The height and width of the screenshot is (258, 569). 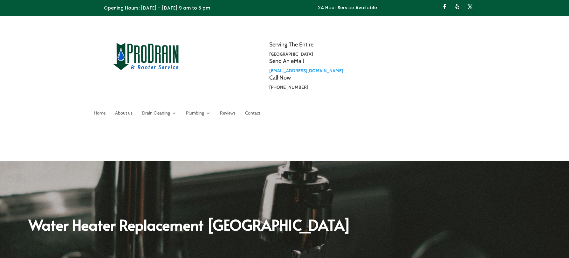 I want to click on span: Send An eMail, so click(x=287, y=61).